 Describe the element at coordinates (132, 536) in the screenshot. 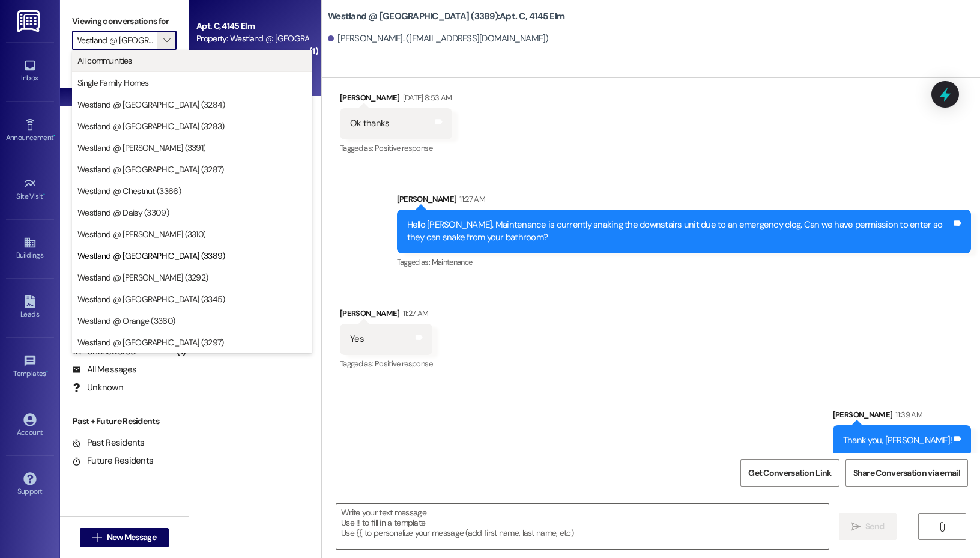

I see `span: New Message` at that location.